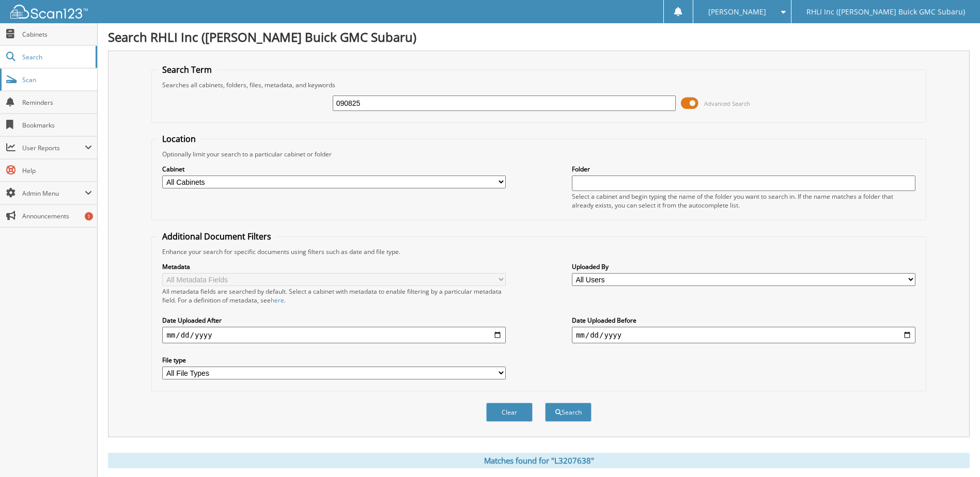 This screenshot has height=477, width=980. Describe the element at coordinates (727, 103) in the screenshot. I see `span: Advanced Search` at that location.